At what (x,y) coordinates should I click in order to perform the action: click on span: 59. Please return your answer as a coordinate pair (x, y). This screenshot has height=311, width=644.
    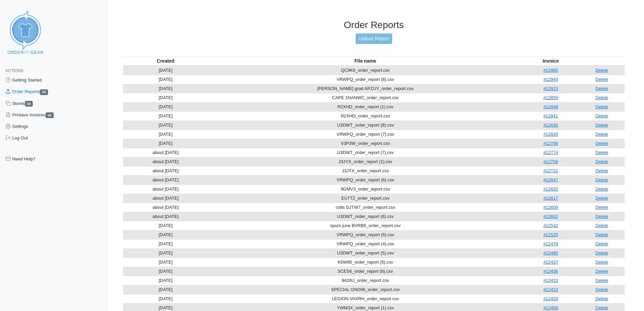
    Looking at the image, I should click on (29, 103).